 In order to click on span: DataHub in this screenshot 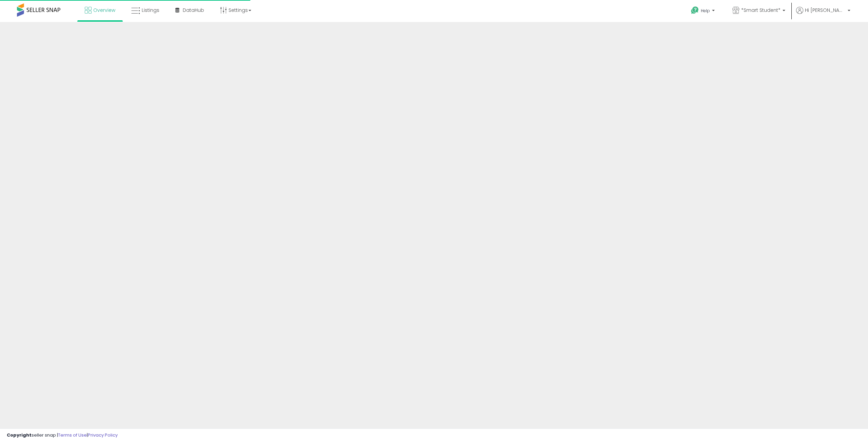, I will do `click(193, 10)`.